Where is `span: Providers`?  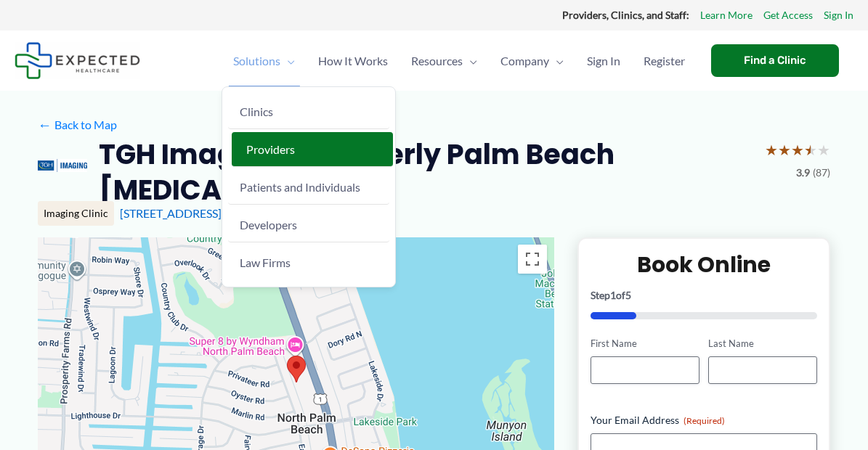 span: Providers is located at coordinates (270, 149).